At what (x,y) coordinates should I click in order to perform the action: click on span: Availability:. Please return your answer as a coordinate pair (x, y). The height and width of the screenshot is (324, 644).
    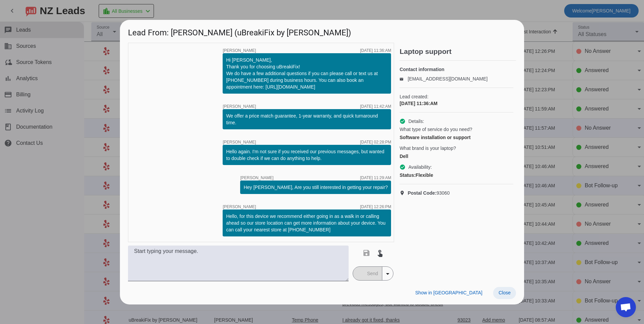
    Looking at the image, I should click on (420, 167).